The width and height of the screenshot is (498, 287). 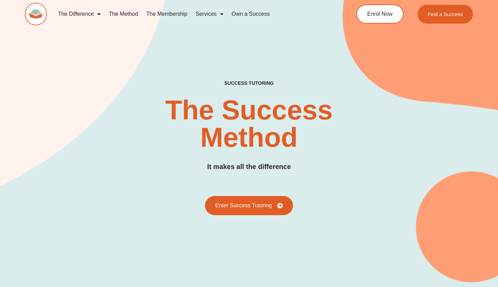 What do you see at coordinates (251, 14) in the screenshot?
I see `a: Own a Success` at bounding box center [251, 14].